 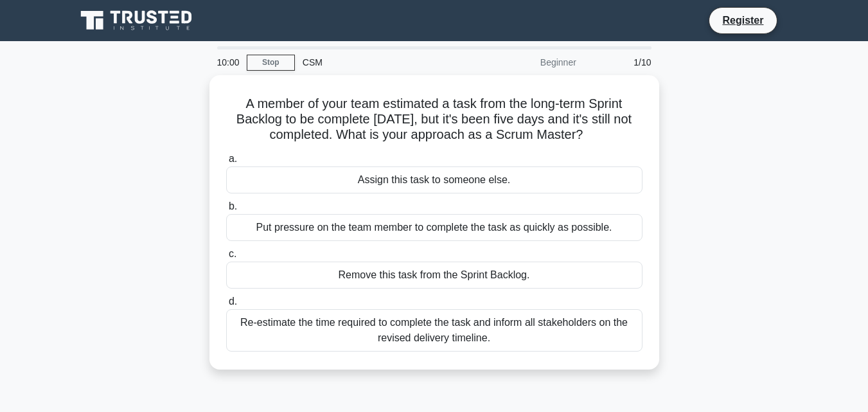 What do you see at coordinates (270, 62) in the screenshot?
I see `a: Stop` at bounding box center [270, 62].